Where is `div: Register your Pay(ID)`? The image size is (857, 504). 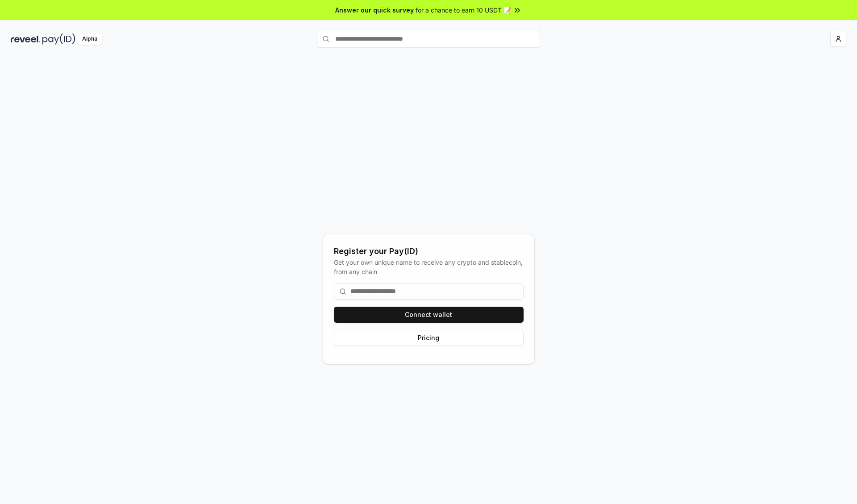 div: Register your Pay(ID) is located at coordinates (428, 251).